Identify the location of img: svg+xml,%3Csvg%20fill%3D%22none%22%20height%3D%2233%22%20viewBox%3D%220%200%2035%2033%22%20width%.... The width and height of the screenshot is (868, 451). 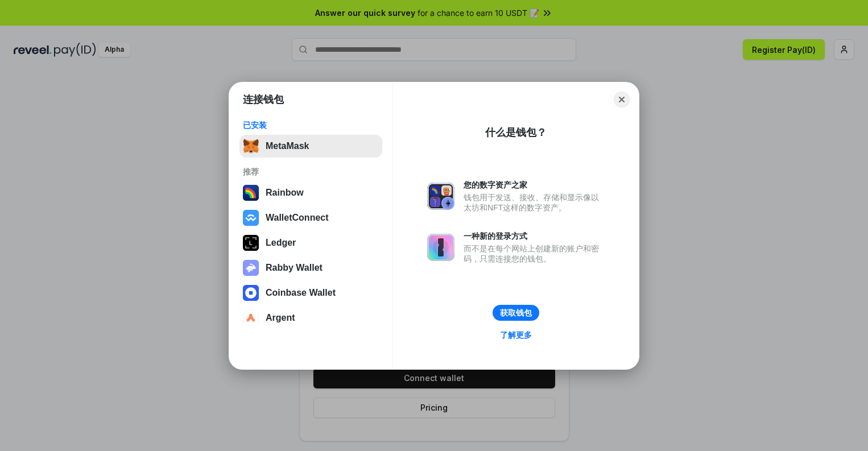
(251, 146).